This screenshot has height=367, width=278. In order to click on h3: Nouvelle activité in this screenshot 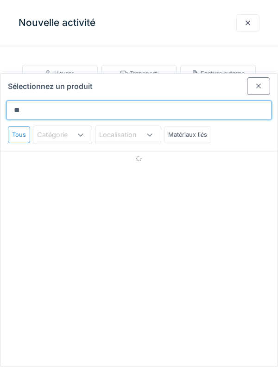, I will do `click(57, 23)`.